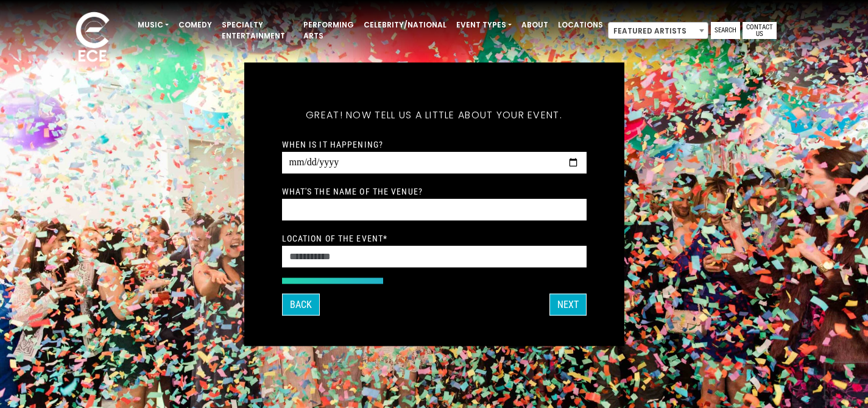  What do you see at coordinates (580, 25) in the screenshot?
I see `a: Locations` at bounding box center [580, 25].